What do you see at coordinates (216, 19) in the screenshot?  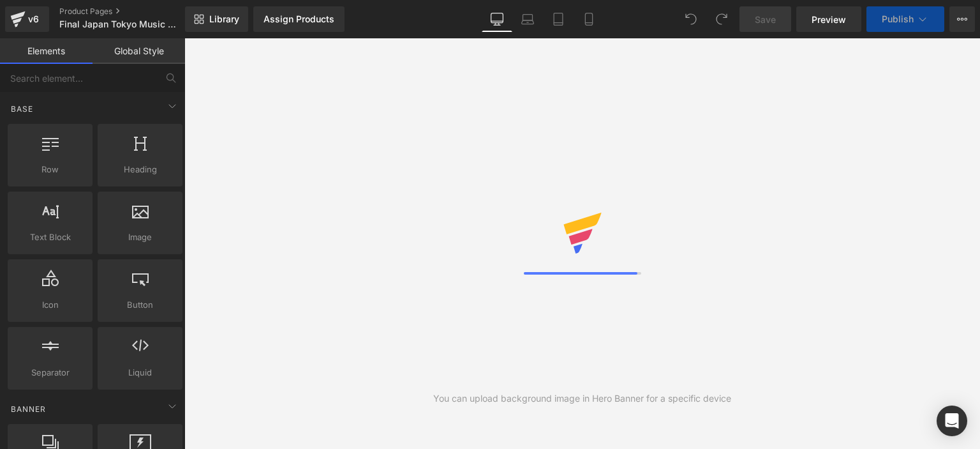 I see `a: New Library` at bounding box center [216, 19].